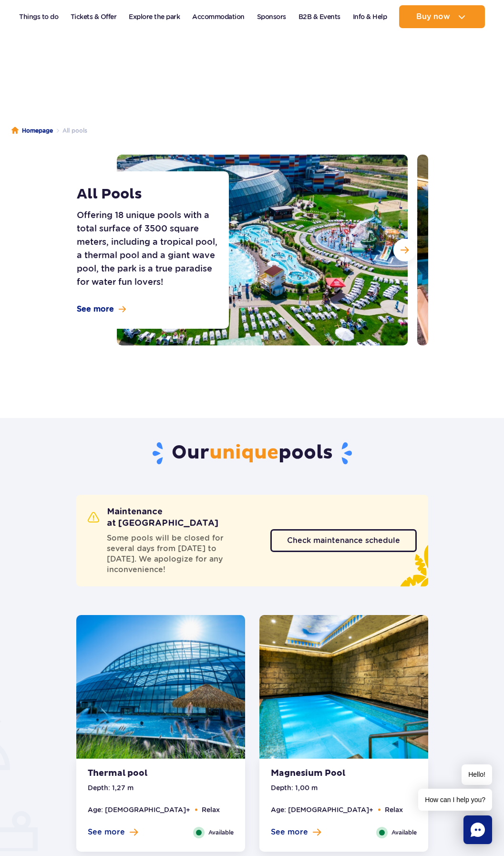 The image size is (504, 856). Describe the element at coordinates (154, 17) in the screenshot. I see `a: Explore the park` at that location.